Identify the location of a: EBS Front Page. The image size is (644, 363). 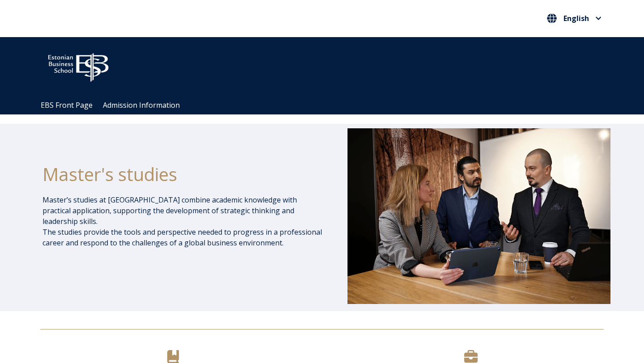
(67, 105).